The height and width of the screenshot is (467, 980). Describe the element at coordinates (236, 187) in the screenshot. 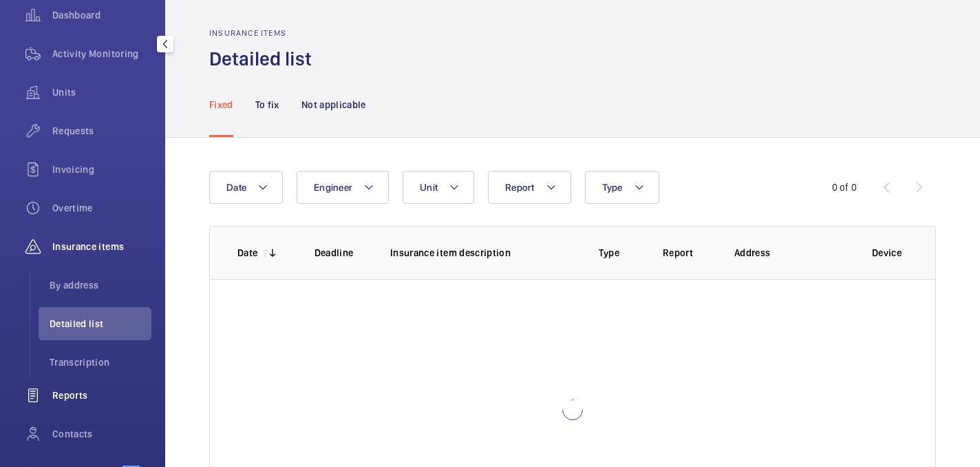

I see `span: Date` at that location.